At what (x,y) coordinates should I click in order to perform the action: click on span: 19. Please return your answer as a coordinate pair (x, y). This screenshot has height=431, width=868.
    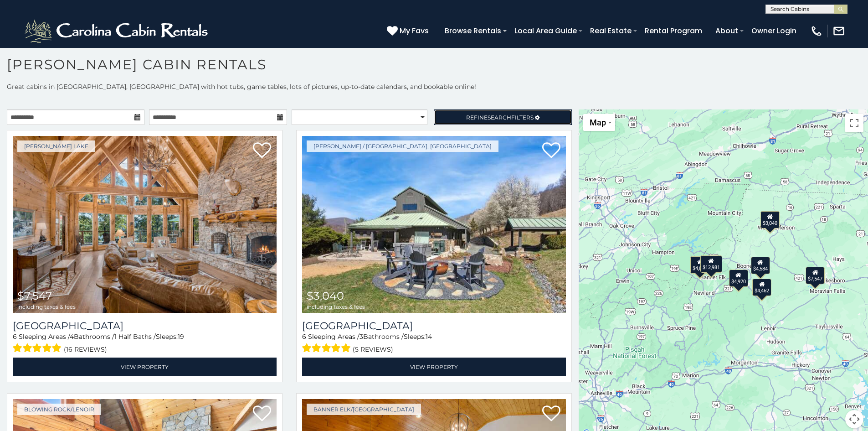
    Looking at the image, I should click on (181, 336).